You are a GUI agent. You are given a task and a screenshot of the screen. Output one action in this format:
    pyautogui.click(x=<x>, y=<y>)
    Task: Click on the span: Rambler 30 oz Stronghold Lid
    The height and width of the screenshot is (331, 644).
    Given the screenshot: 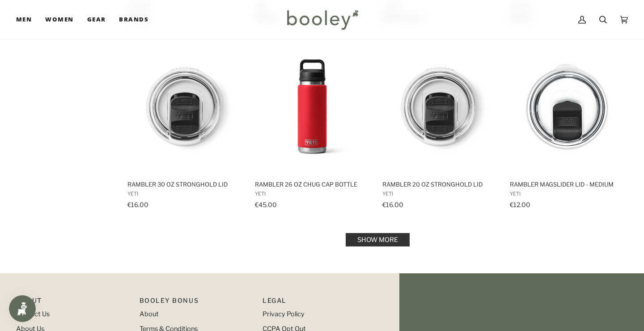 What is the action you would take?
    pyautogui.click(x=185, y=184)
    